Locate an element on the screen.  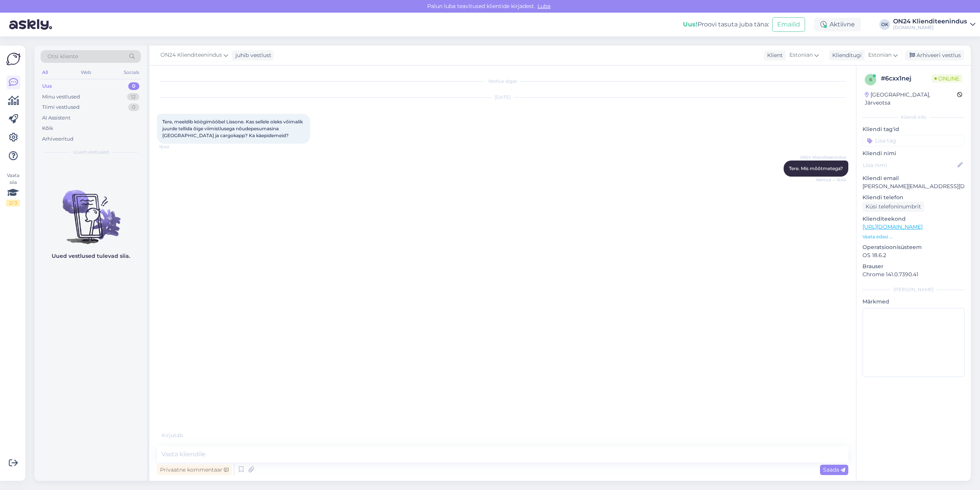
span: Nähtud ✓ 15:42 is located at coordinates (832, 180).